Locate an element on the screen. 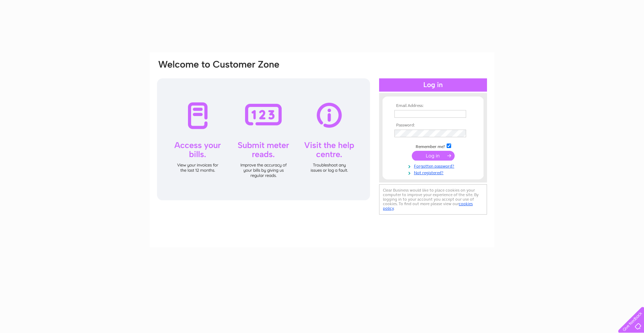 The height and width of the screenshot is (333, 644). th: Password: is located at coordinates (433, 125).